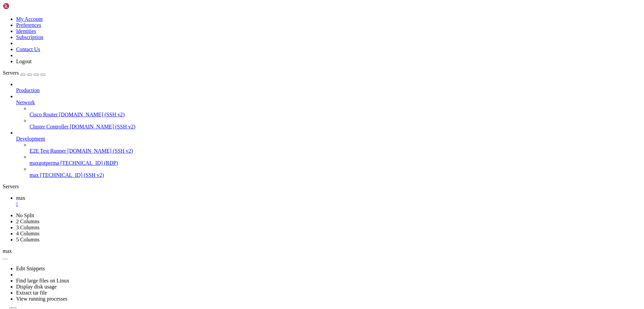 This screenshot has width=644, height=309. I want to click on a: My Account, so click(29, 19).